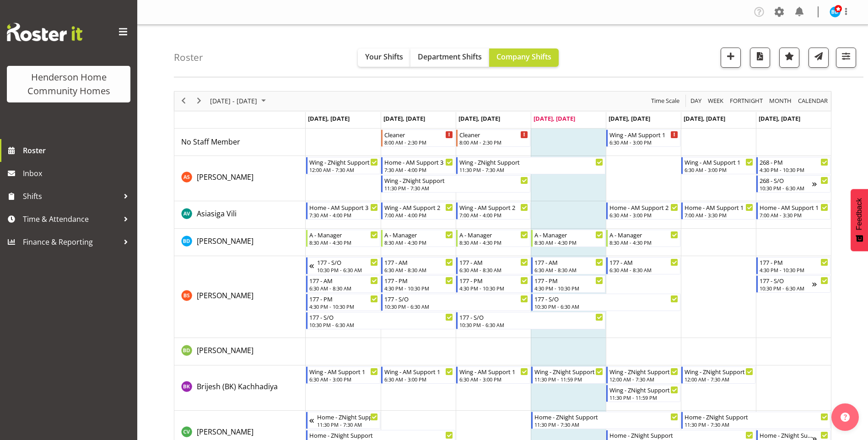  Describe the element at coordinates (781, 101) in the screenshot. I see `button: Timeline Month` at that location.